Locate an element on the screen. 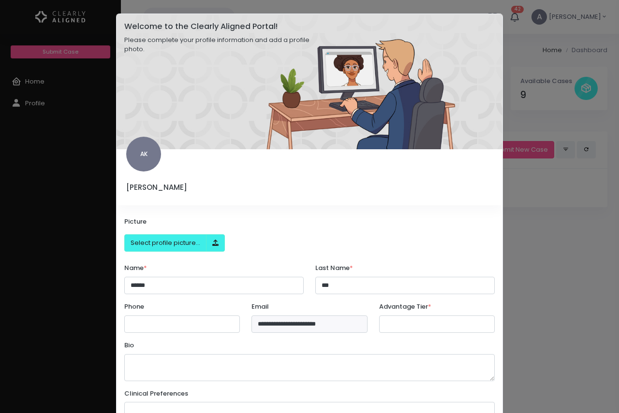 This screenshot has height=413, width=619. label: Email is located at coordinates (260, 307).